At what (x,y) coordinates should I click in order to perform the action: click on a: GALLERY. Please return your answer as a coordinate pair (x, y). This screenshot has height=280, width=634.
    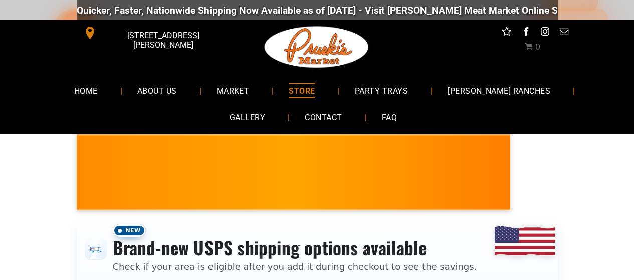
    Looking at the image, I should click on (247, 117).